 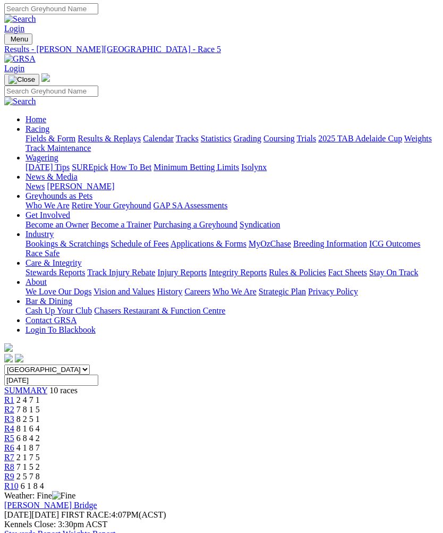 What do you see at coordinates (279, 138) in the screenshot?
I see `a: Coursing` at bounding box center [279, 138].